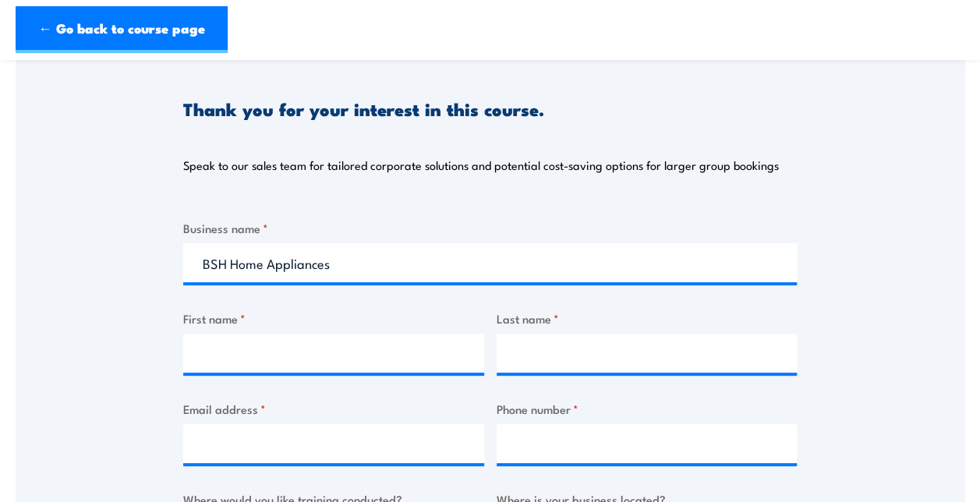 The image size is (980, 502). Describe the element at coordinates (481, 166) in the screenshot. I see `p: Speak to our sales team for tailored corporate solutions and potential cost-saving options for la...` at that location.